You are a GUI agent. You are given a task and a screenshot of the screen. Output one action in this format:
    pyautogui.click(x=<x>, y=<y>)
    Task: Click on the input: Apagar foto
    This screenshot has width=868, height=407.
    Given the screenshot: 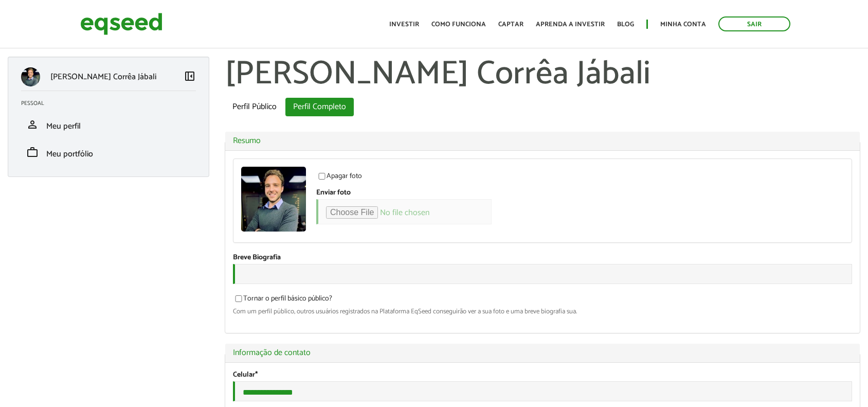 What is the action you would take?
    pyautogui.click(x=322, y=176)
    